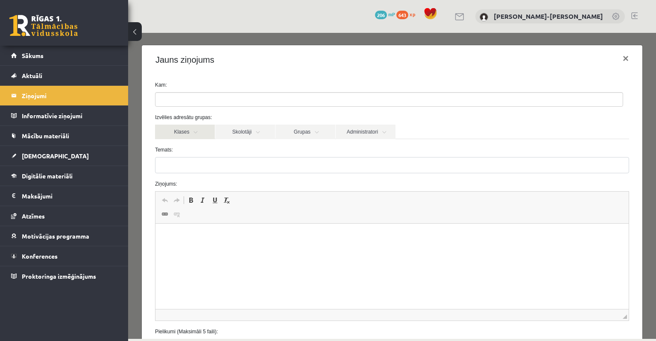  What do you see at coordinates (385, 14) in the screenshot?
I see `a: 206 mP` at bounding box center [385, 14].